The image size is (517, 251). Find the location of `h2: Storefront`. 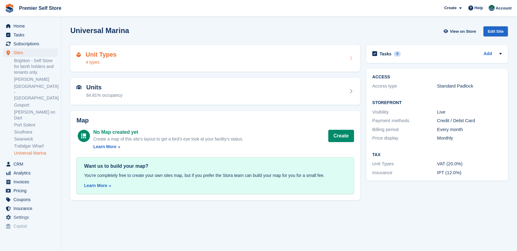

h2: Storefront is located at coordinates (437, 103).